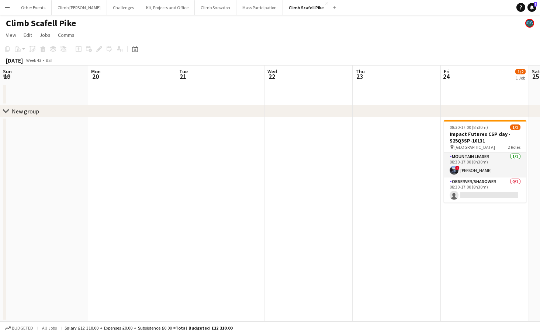  What do you see at coordinates (25, 111) in the screenshot?
I see `div: New group` at bounding box center [25, 111].